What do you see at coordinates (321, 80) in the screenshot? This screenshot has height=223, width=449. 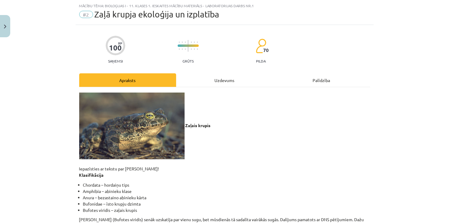 I see `div: Palīdzība` at bounding box center [321, 80].